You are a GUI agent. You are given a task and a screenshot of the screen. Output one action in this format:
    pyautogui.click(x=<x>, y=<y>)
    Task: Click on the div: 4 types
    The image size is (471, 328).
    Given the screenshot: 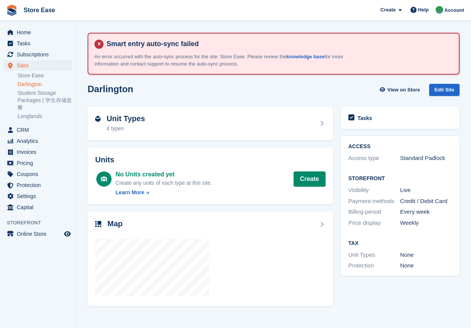 What is the action you would take?
    pyautogui.click(x=126, y=128)
    